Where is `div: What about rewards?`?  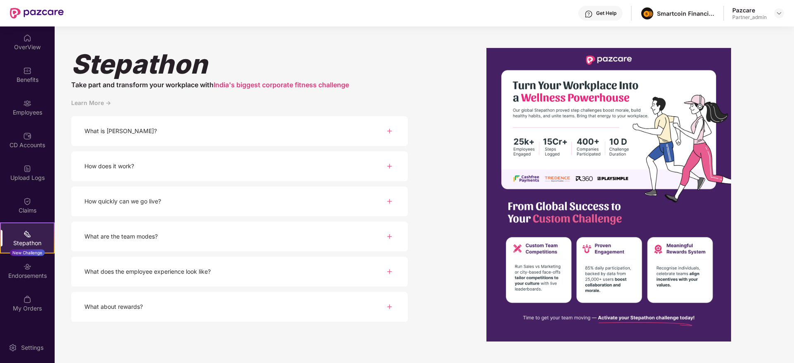 div: What about rewards? is located at coordinates (113, 307).